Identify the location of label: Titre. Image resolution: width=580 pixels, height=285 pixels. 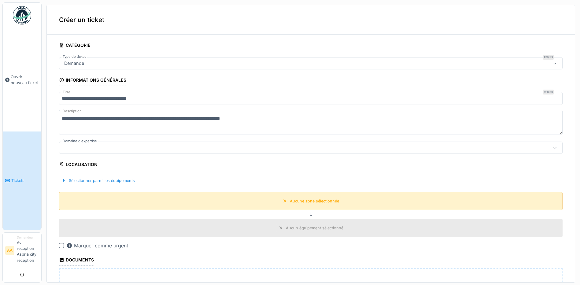
(66, 92).